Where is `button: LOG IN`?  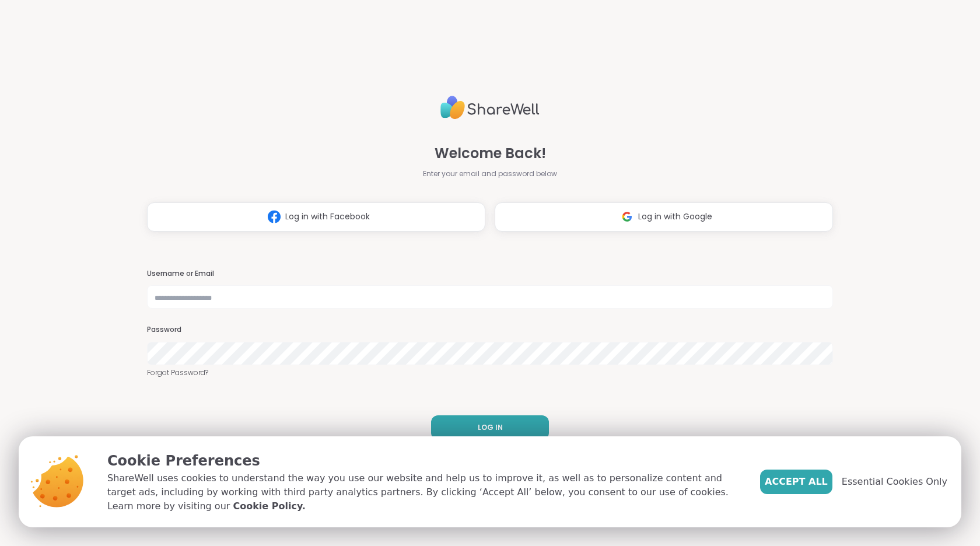
button: LOG IN is located at coordinates (490, 427).